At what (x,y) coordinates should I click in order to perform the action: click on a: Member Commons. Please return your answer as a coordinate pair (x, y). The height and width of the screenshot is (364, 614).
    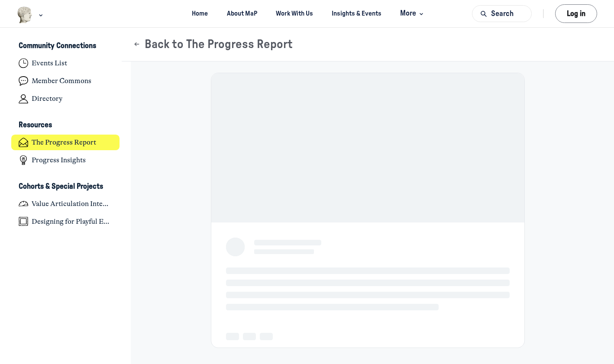
    Looking at the image, I should click on (65, 81).